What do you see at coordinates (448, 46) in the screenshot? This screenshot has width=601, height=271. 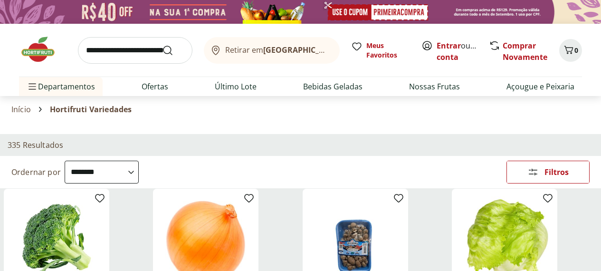 I see `a: Entrar` at bounding box center [448, 46].